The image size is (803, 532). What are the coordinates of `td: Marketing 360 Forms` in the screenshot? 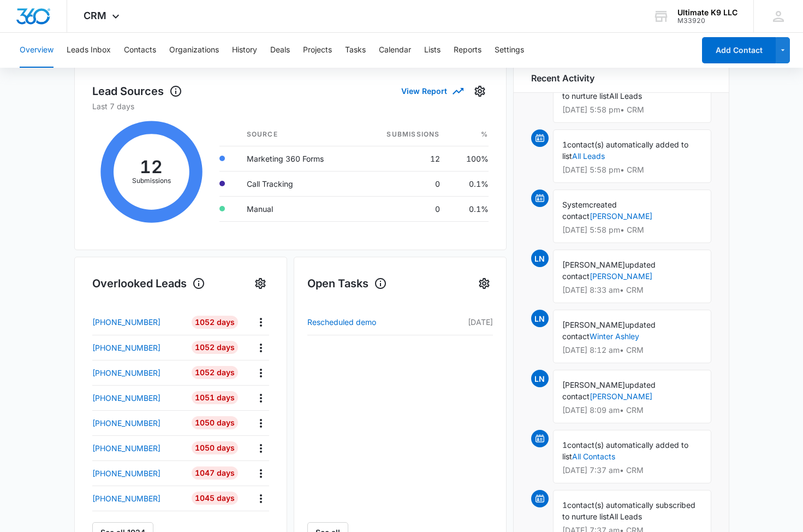 It's located at (298, 159).